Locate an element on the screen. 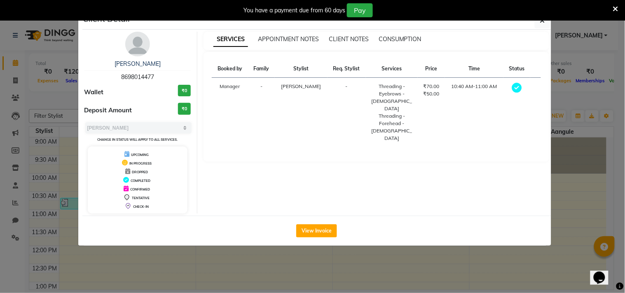 This screenshot has height=293, width=625. span: CHECK-IN is located at coordinates (141, 207).